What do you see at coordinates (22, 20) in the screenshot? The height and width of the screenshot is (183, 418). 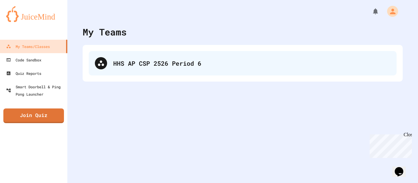 I see `div: Chat with us now!Close` at bounding box center [22, 20].